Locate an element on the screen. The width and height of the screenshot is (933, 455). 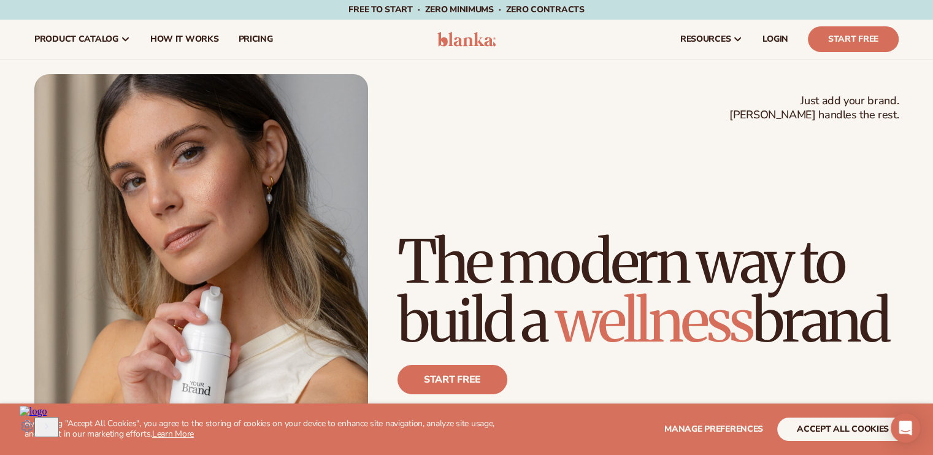
a: product catalog is located at coordinates (82, 39).